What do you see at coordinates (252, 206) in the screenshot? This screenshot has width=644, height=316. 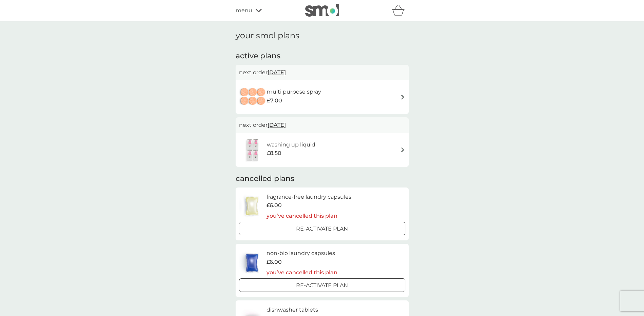 I see `img: fragrance-free laundry capsules` at bounding box center [252, 206].